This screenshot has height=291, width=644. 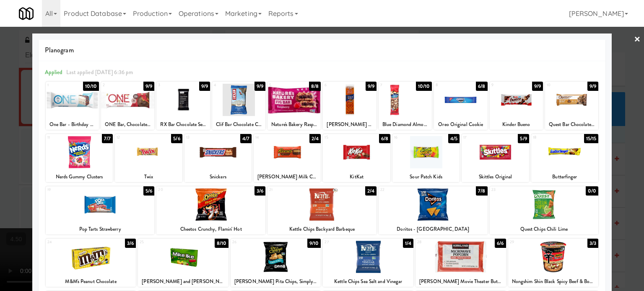 What do you see at coordinates (72, 105) in the screenshot?
I see `div: 110/10One Bar - Birthday Cake` at bounding box center [72, 105].